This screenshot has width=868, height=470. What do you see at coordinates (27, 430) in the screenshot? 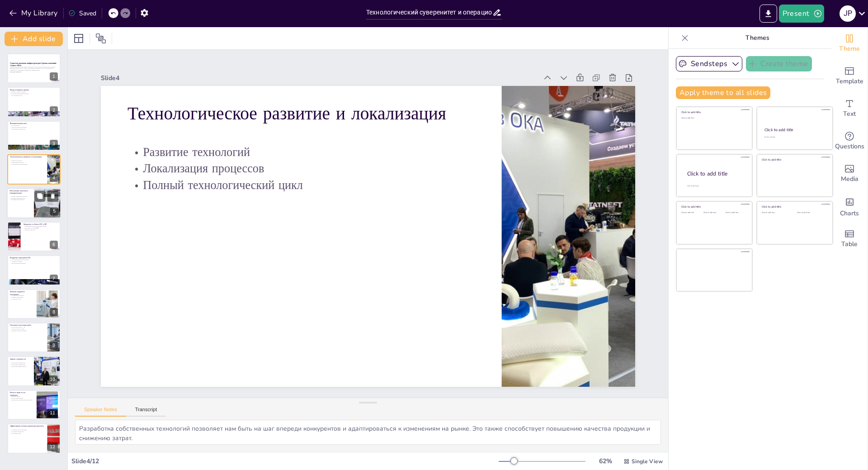
I see `p: Детальные планы реализации` at bounding box center [27, 430].